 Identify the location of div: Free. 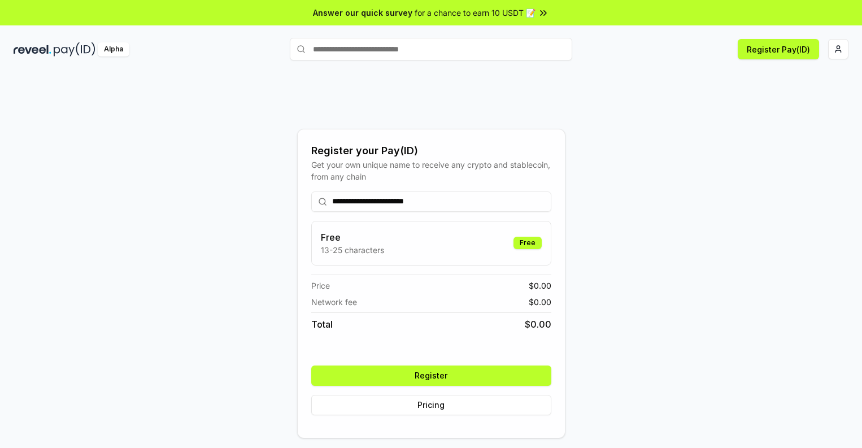
(528, 243).